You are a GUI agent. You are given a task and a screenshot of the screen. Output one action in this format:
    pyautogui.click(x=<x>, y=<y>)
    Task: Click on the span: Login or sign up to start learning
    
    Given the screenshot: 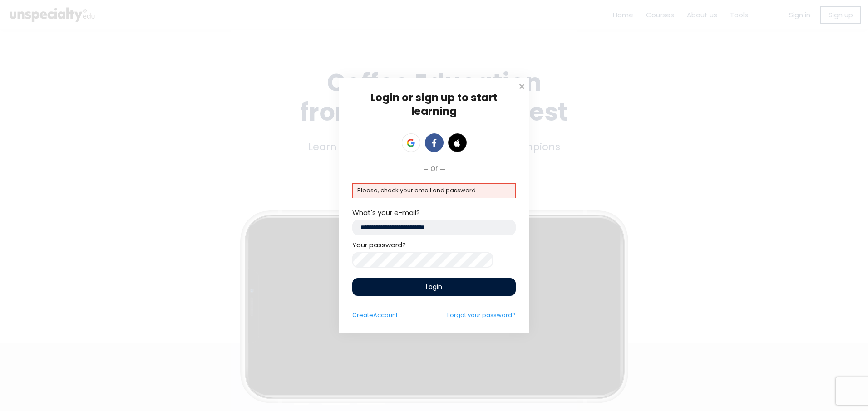 What is the action you would take?
    pyautogui.click(x=434, y=105)
    